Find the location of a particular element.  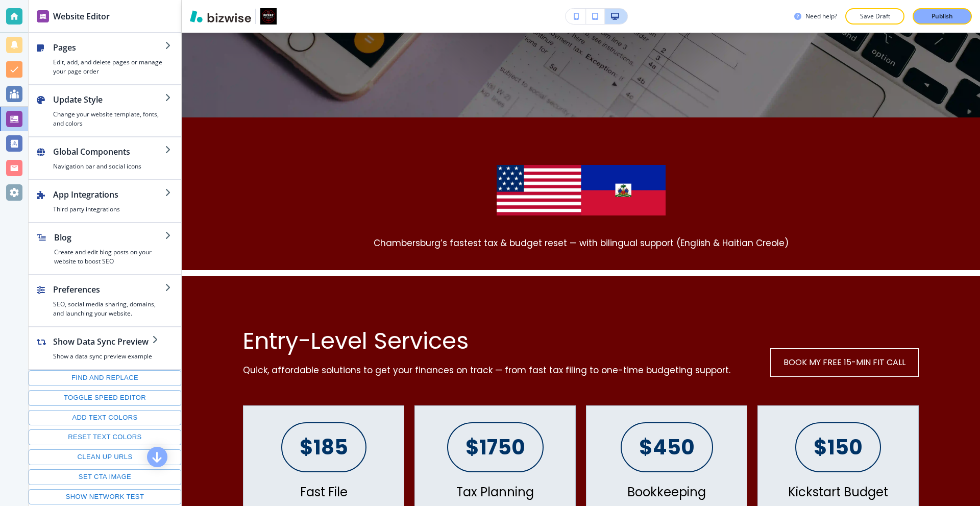

button: Show Data Sync PreviewShow a data sync preview example is located at coordinates (99, 348).